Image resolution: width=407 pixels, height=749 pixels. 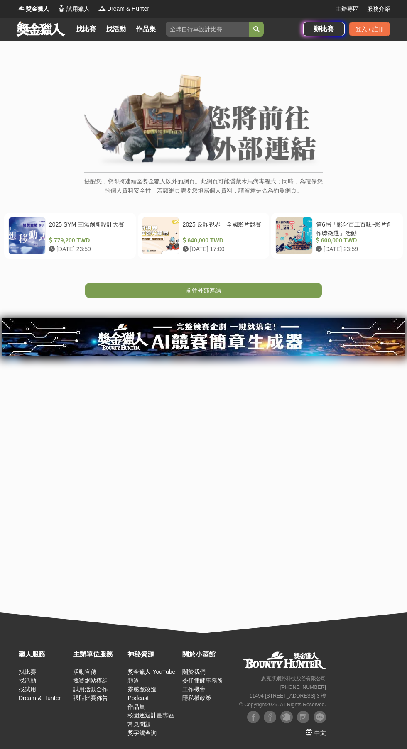 I want to click on div: 779,200 TWD, so click(x=88, y=240).